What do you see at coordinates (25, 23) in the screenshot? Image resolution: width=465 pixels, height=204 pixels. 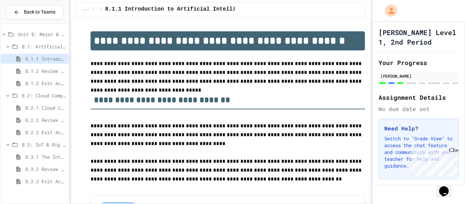 I see `div: Chat with us now!Close` at bounding box center [25, 23].